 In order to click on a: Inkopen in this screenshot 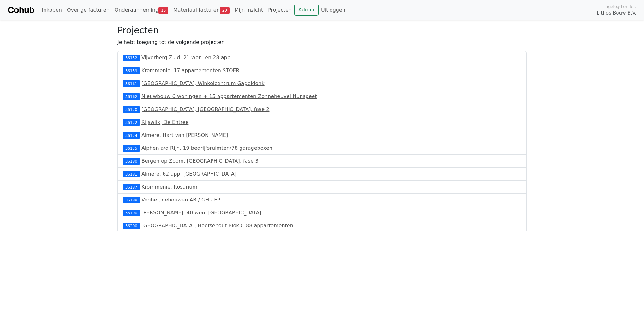, I will do `click(52, 10)`.